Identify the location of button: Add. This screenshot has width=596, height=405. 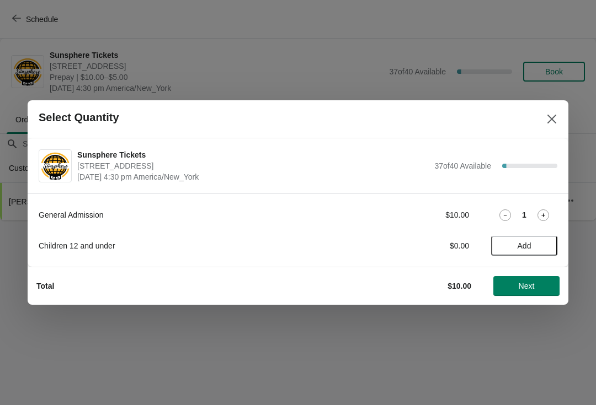
(524, 246).